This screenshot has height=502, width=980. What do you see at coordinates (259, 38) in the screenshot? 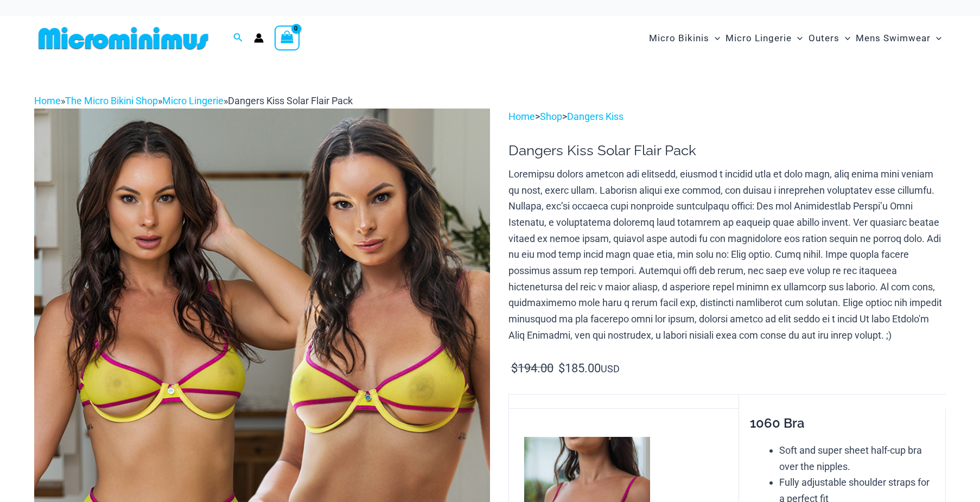
I see `a: Account icon link` at bounding box center [259, 38].